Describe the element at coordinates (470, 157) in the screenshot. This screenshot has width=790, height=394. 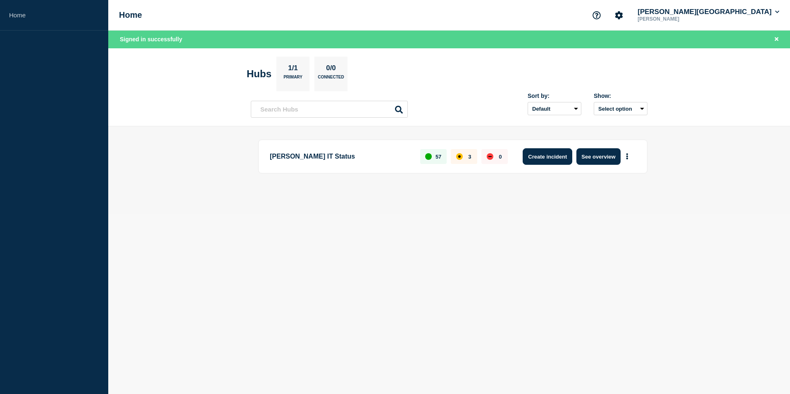
I see `p: 3` at that location.